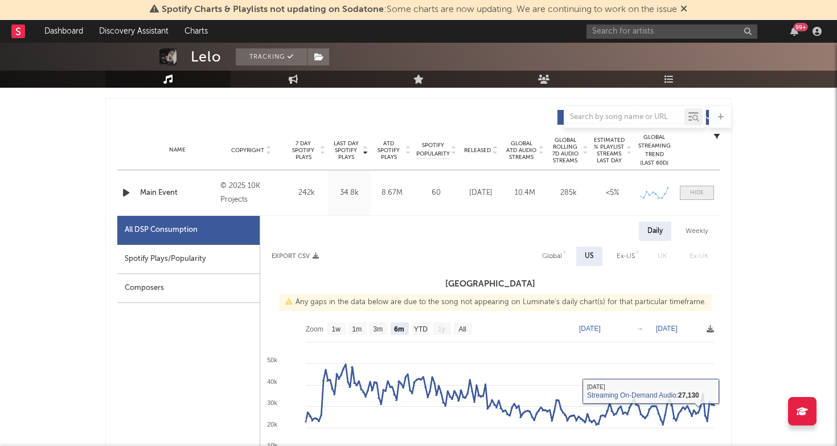 Image resolution: width=837 pixels, height=446 pixels. I want to click on div: 242k, so click(306, 193).